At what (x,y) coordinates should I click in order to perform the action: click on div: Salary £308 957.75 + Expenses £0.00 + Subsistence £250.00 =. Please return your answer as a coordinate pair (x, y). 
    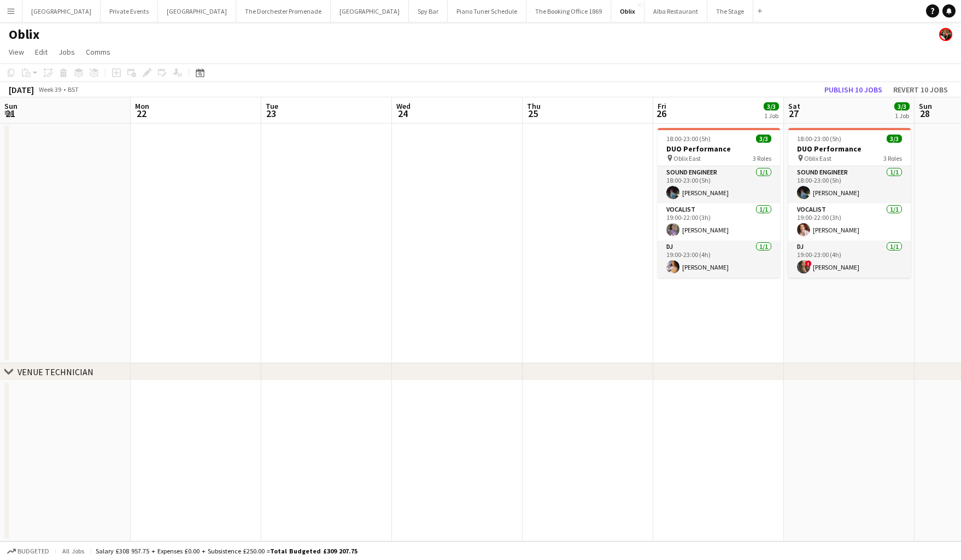
    Looking at the image, I should click on (226, 551).